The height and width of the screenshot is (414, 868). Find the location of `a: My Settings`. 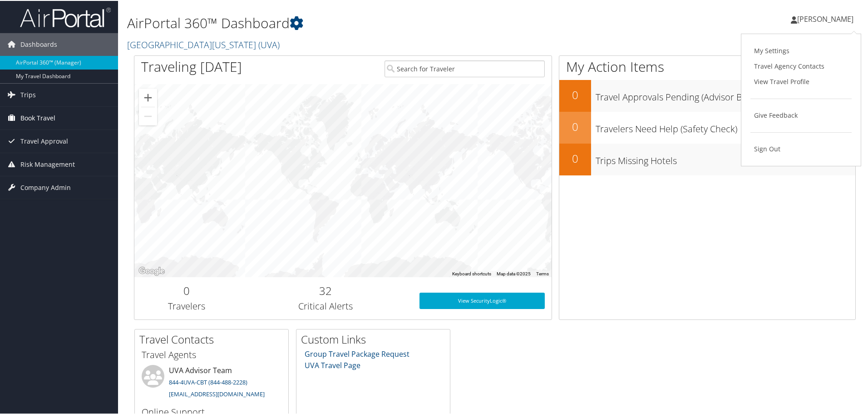

a: My Settings is located at coordinates (802, 50).